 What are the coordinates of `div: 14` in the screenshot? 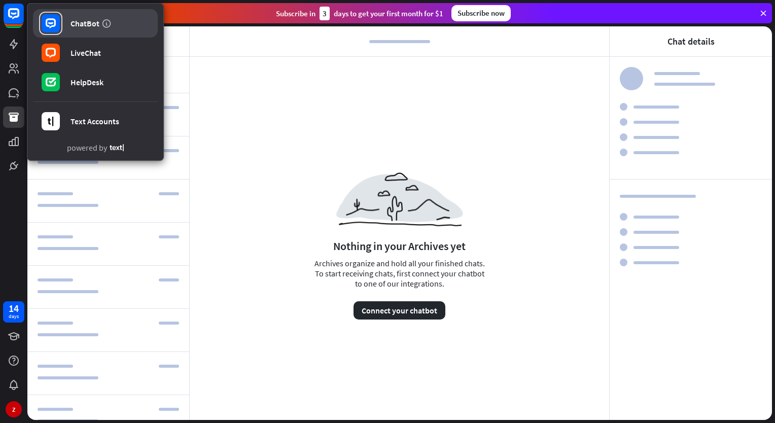 It's located at (14, 308).